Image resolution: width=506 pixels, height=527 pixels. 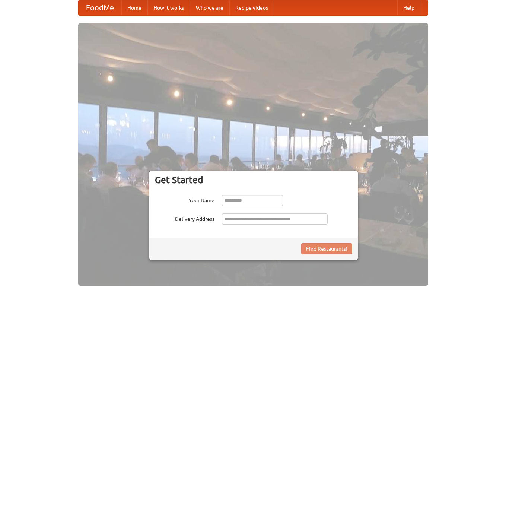 I want to click on a: FoodMe, so click(x=100, y=8).